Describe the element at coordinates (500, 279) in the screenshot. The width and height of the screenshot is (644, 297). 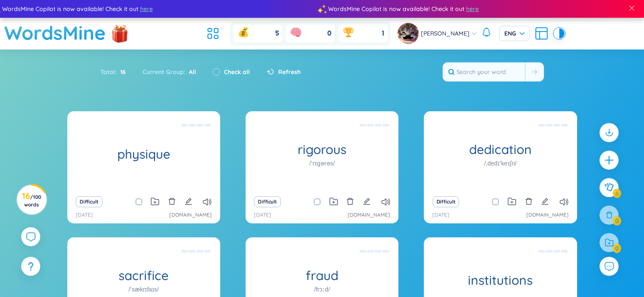
I see `h1: institutions` at that location.